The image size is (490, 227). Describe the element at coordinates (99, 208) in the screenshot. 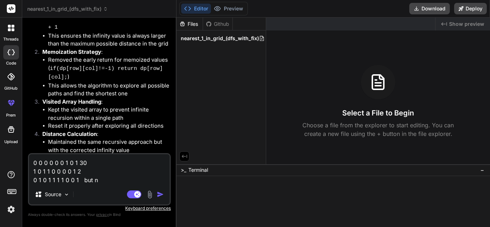

I see `p: Keyboard preferences` at that location.